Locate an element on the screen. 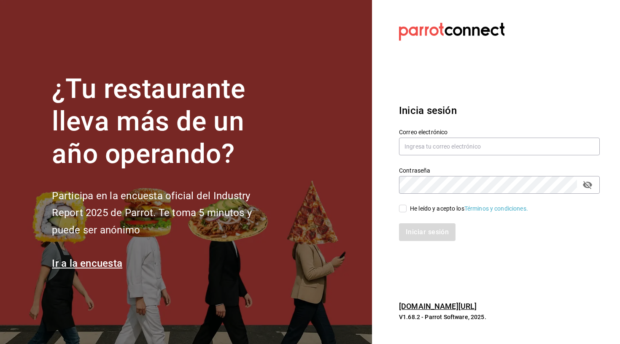 This screenshot has height=344, width=620. label: Correo electrónico is located at coordinates (499, 132).